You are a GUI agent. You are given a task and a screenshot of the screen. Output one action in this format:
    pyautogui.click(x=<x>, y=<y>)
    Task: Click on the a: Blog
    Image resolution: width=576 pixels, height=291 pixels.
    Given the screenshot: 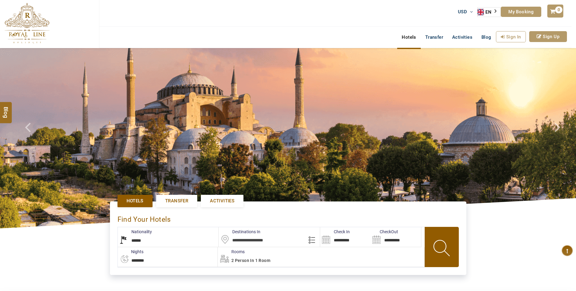 What is the action you would take?
    pyautogui.click(x=486, y=37)
    